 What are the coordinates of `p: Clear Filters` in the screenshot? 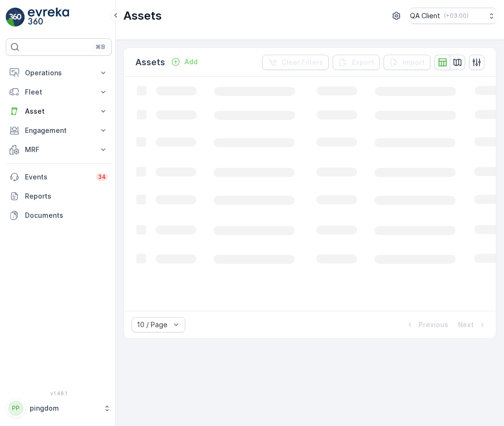 It's located at (302, 62).